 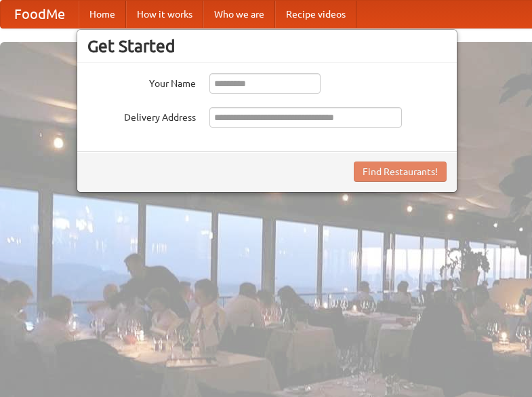 I want to click on a: Home, so click(x=102, y=14).